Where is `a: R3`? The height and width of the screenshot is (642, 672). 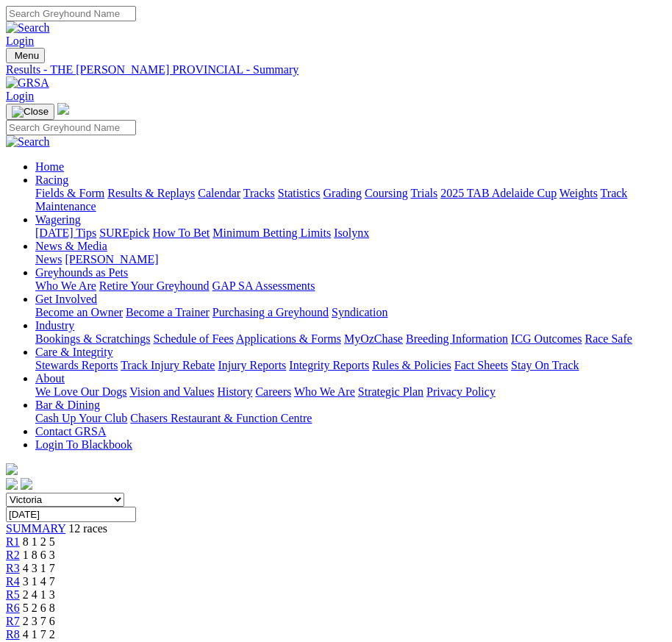 a: R3 is located at coordinates (13, 567).